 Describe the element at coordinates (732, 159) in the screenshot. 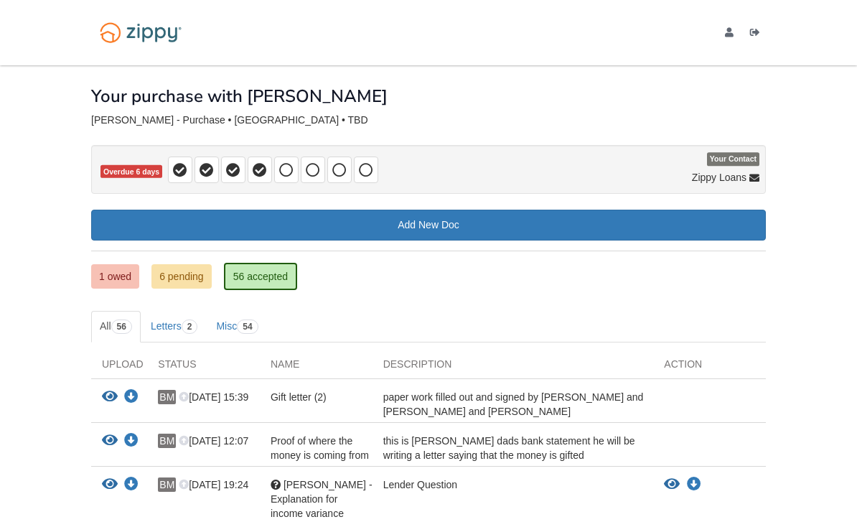

I see `span: Your Contact` at that location.